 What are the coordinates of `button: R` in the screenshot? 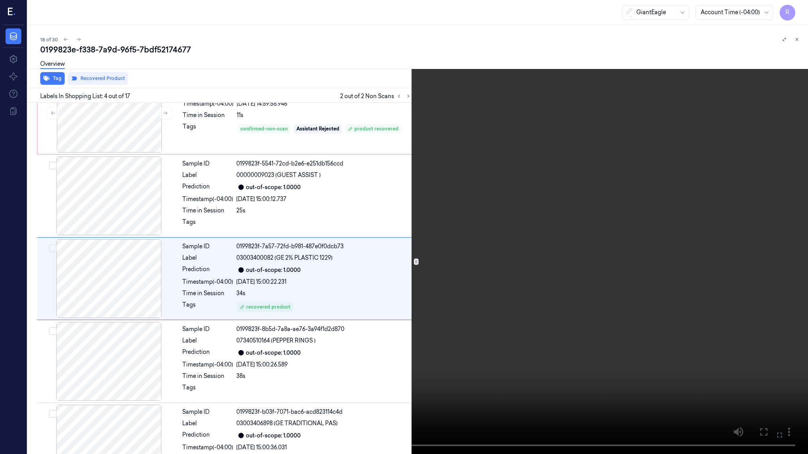 It's located at (787, 13).